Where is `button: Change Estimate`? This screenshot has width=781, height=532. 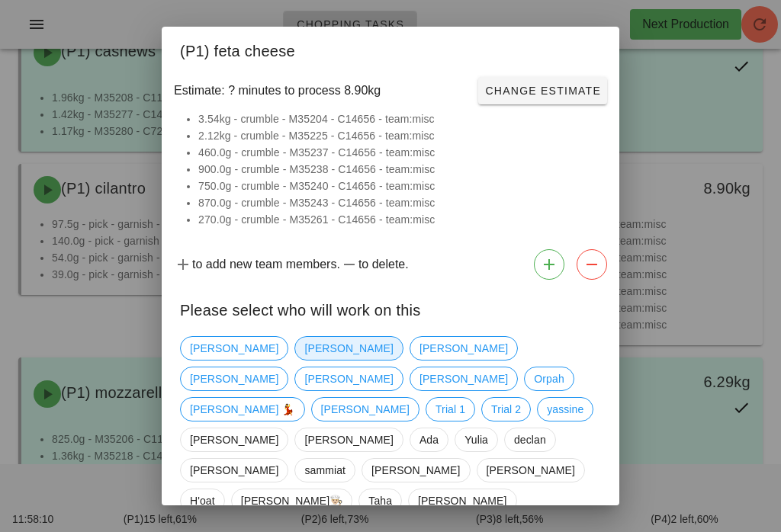
button: Change Estimate is located at coordinates (543, 91).